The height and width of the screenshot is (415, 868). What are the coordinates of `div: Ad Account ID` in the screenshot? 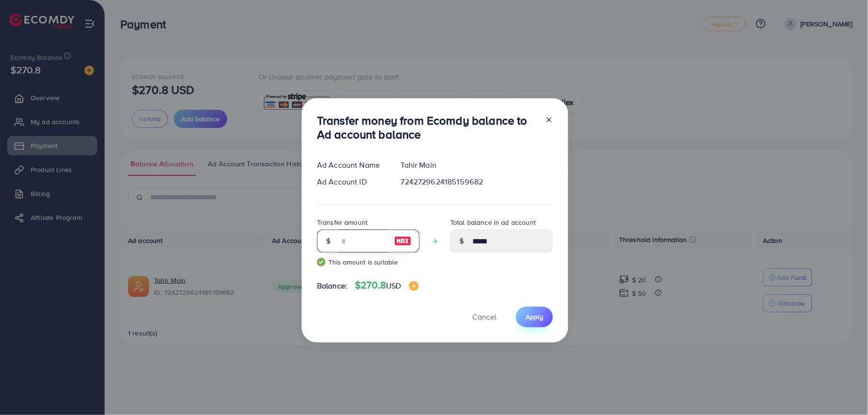 It's located at (351, 182).